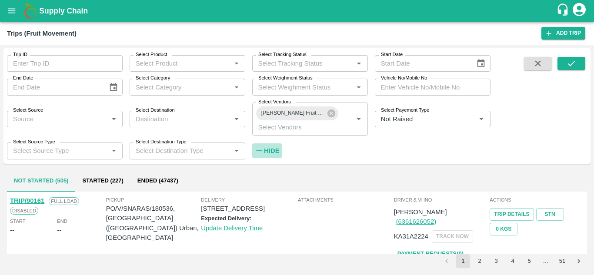 This screenshot has width=594, height=275. Describe the element at coordinates (441, 200) in the screenshot. I see `span: Driver & VHNo` at that location.